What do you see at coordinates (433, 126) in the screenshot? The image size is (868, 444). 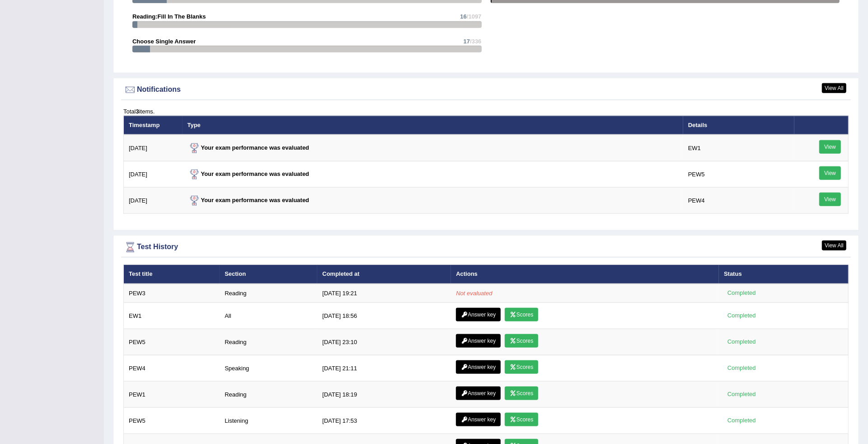 I see `th: Type` at bounding box center [433, 126].